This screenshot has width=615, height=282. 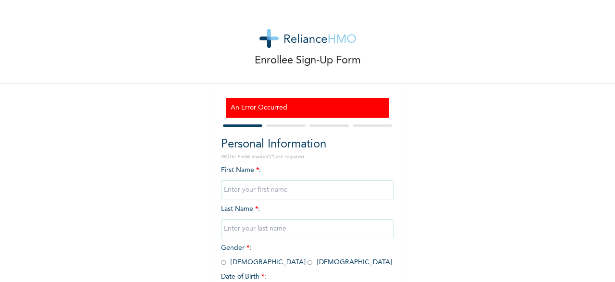 I want to click on span: First Name :, so click(x=307, y=180).